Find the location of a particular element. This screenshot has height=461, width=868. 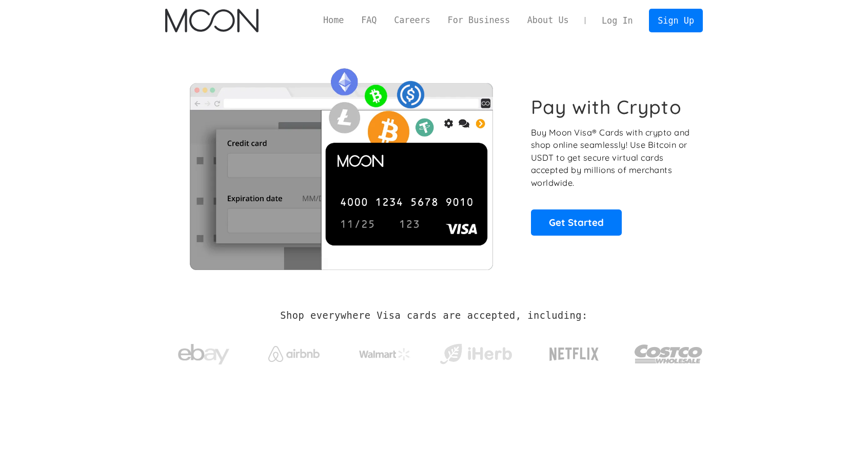

img: Costco is located at coordinates (669, 354).